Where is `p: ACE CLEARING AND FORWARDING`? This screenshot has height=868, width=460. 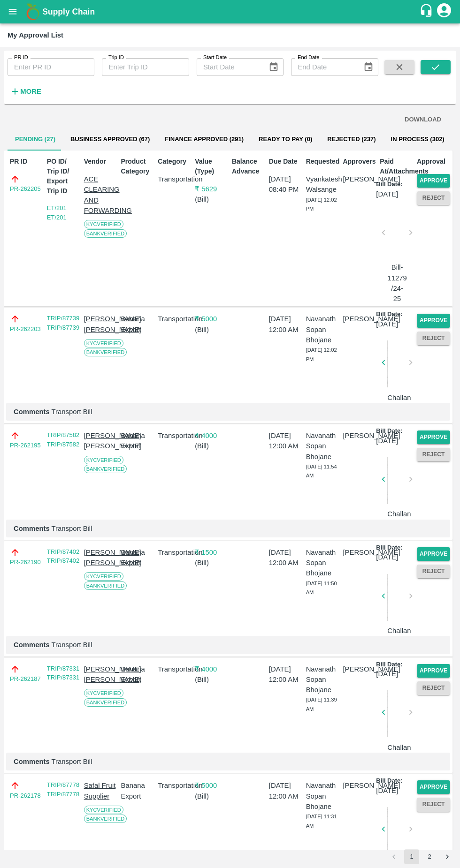 p: ACE CLEARING AND FORWARDING is located at coordinates (100, 194).